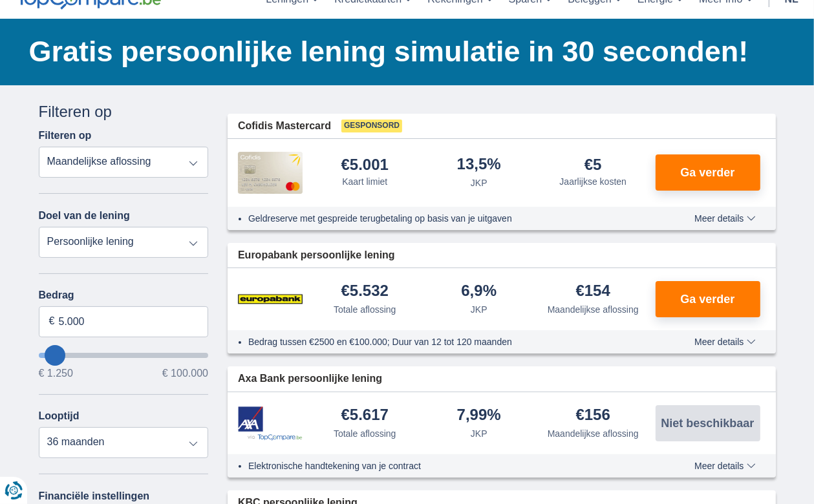 This screenshot has width=814, height=504. I want to click on div: 13,5%, so click(479, 165).